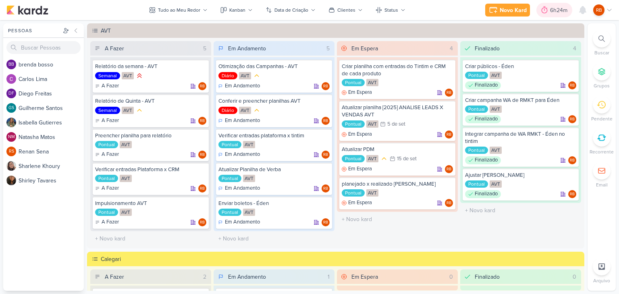 The width and height of the screenshot is (619, 294). I want to click on div: 4, so click(574, 48).